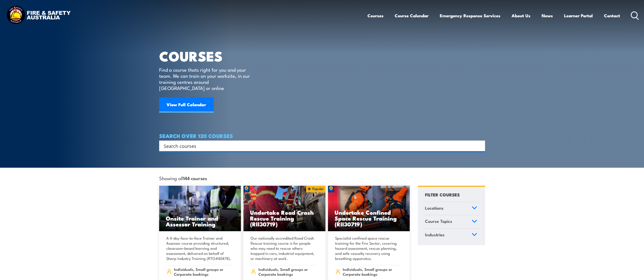 This screenshot has height=280, width=644. What do you see at coordinates (320, 146) in the screenshot?
I see `form: Search form` at bounding box center [320, 146].